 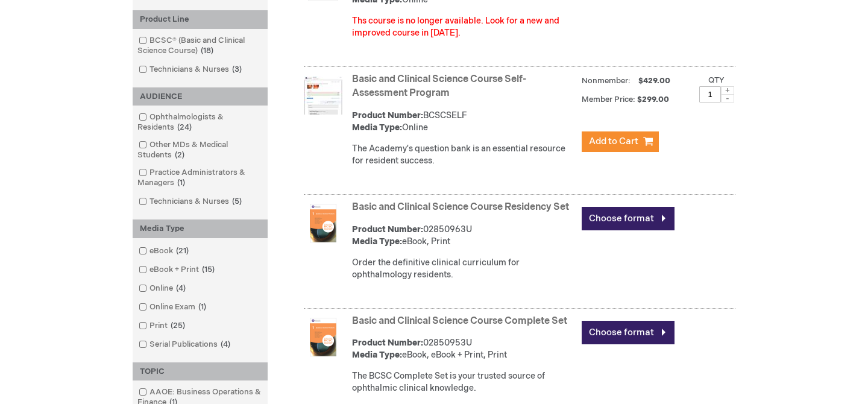 What do you see at coordinates (185, 344) in the screenshot?
I see `a: Serial Publications4` at bounding box center [185, 344].